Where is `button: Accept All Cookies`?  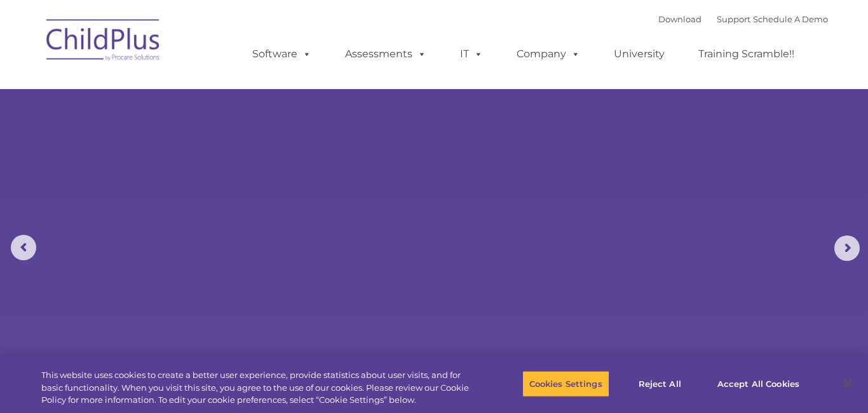
button: Accept All Cookies is located at coordinates (758, 383).